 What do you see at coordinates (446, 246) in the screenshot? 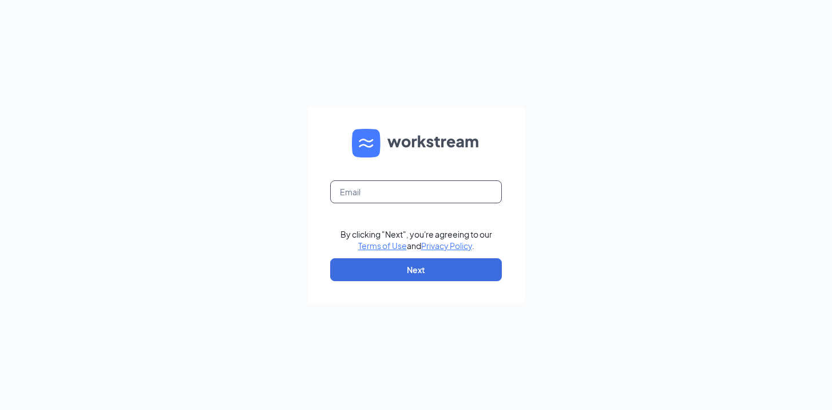
I see `a: Privacy Policy` at bounding box center [446, 246].